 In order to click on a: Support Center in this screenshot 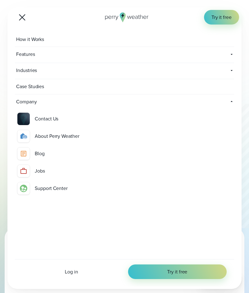, I will do `click(124, 188)`.